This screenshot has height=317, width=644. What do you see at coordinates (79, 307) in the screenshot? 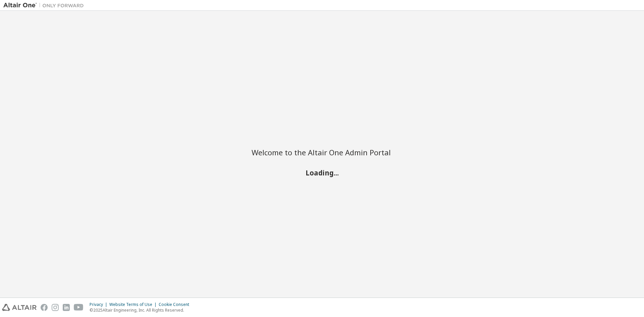
I see `img: youtube.svg` at bounding box center [79, 307].